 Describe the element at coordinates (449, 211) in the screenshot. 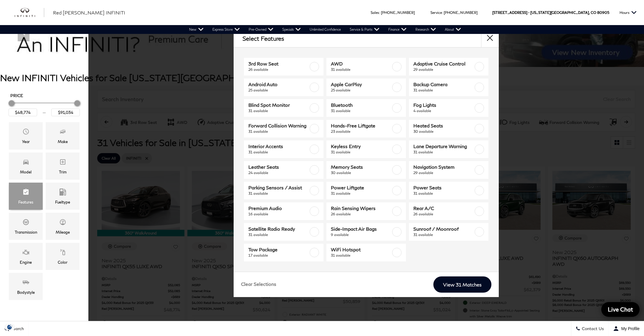

I see `a: Rear A/C26 available` at that location.